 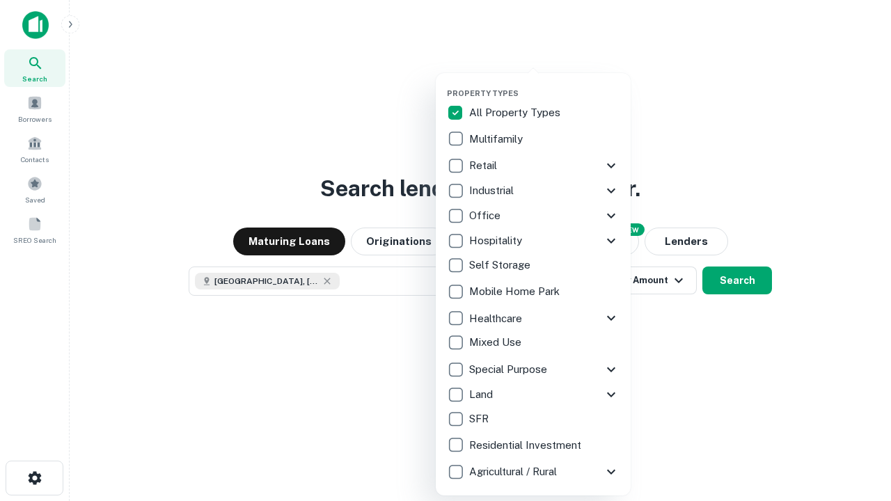 I want to click on p: Healthcare, so click(x=497, y=319).